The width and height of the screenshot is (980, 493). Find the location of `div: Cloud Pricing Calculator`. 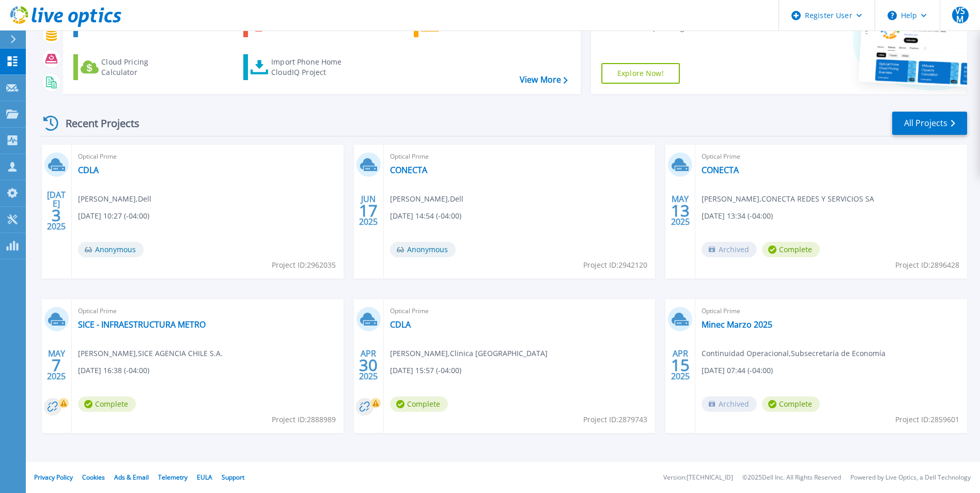

div: Cloud Pricing Calculator is located at coordinates (143, 67).